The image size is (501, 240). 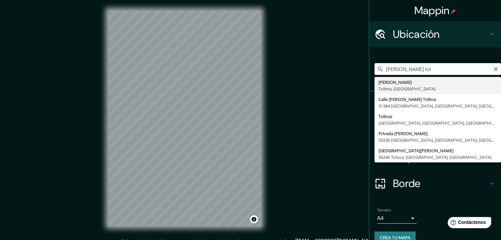 What do you see at coordinates (380, 218) in the screenshot?
I see `font: A4` at bounding box center [380, 218].